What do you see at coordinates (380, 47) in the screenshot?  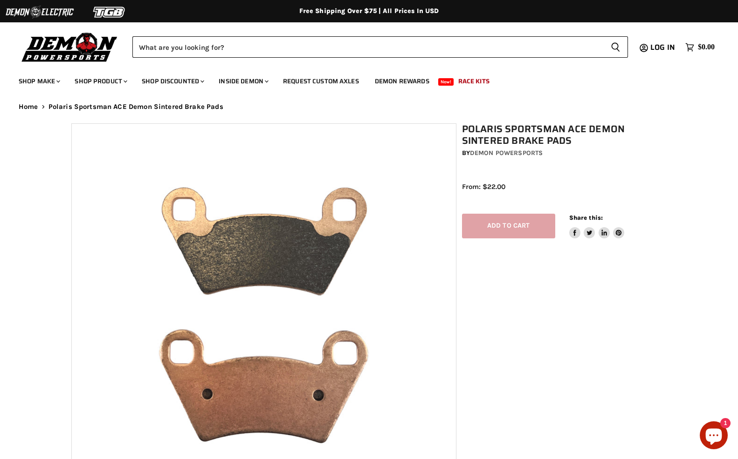 I see `form: Product` at bounding box center [380, 47].